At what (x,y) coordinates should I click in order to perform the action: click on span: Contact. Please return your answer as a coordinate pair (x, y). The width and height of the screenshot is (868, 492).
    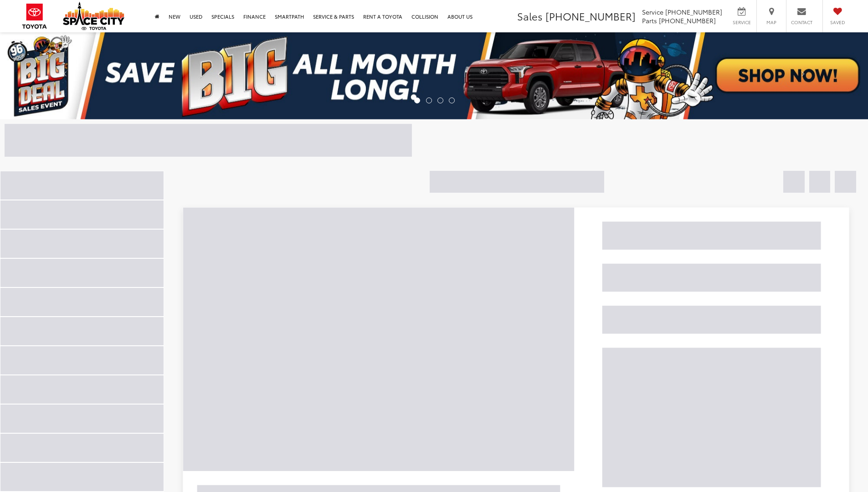
    Looking at the image, I should click on (802, 22).